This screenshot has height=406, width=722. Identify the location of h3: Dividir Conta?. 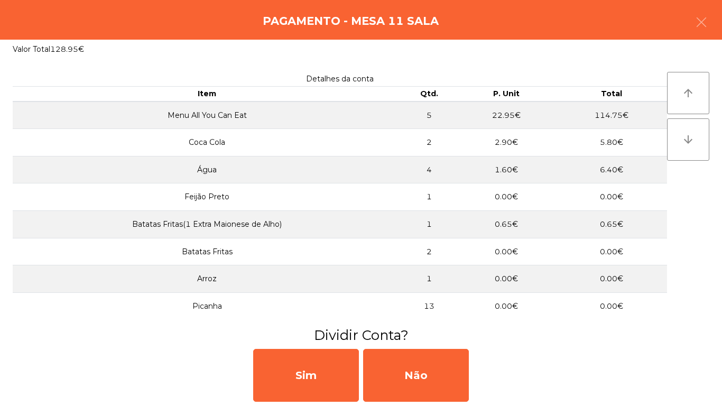
(361, 335).